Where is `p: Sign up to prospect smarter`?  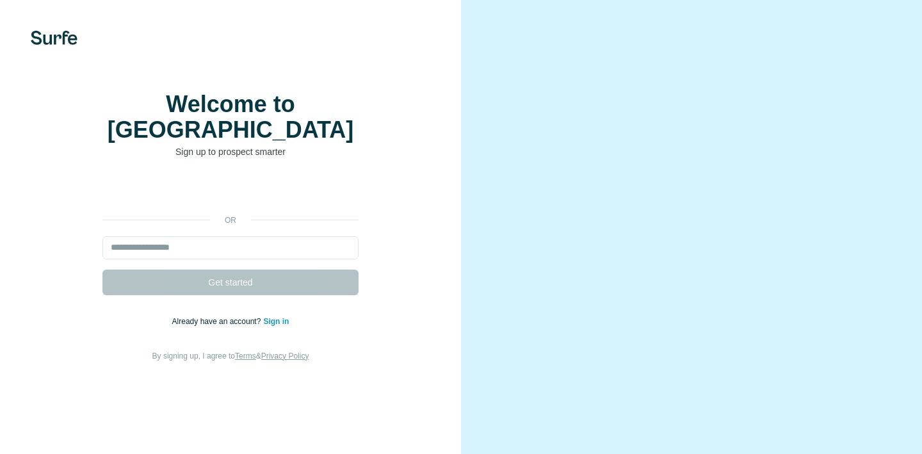
p: Sign up to prospect smarter is located at coordinates (231, 152).